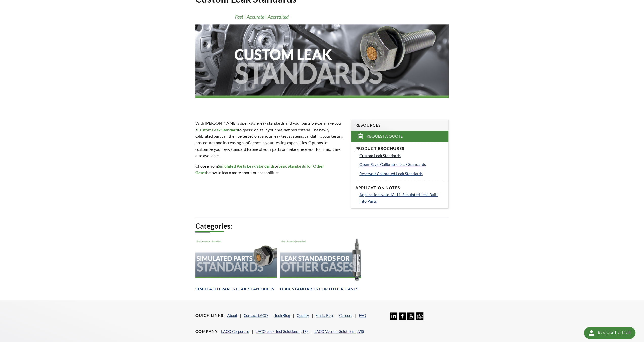  Describe the element at coordinates (236, 265) in the screenshot. I see `a: Simulated Parts StandardsSimulated Parts Leak Standards` at that location.